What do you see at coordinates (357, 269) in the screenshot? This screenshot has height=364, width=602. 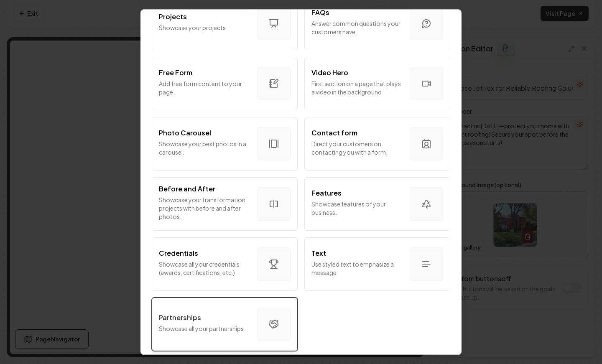 I see `p: Use styled text to emphasize a message` at bounding box center [357, 269].